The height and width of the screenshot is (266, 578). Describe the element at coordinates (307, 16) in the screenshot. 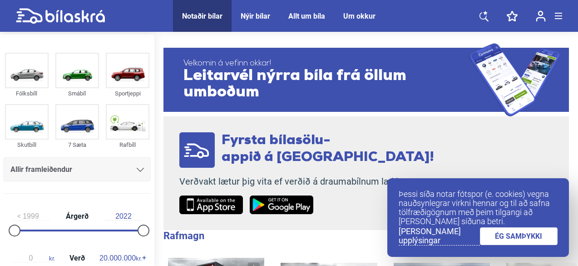

I see `div: Allt um bíla` at that location.